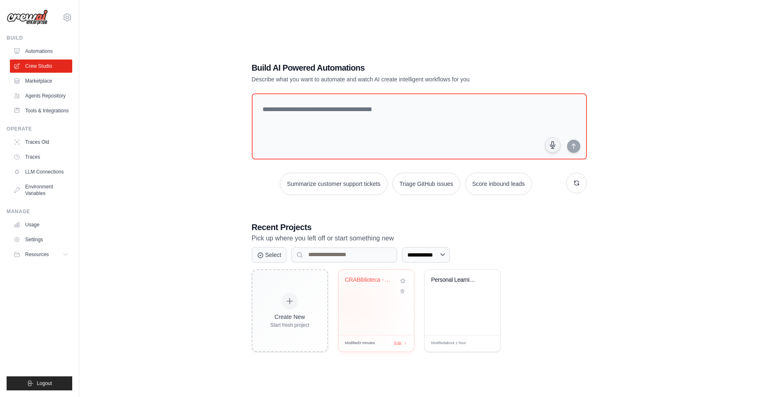 Image resolution: width=759 pixels, height=397 pixels. What do you see at coordinates (449, 343) in the screenshot?
I see `span: Modified about 1 hour` at bounding box center [449, 343].